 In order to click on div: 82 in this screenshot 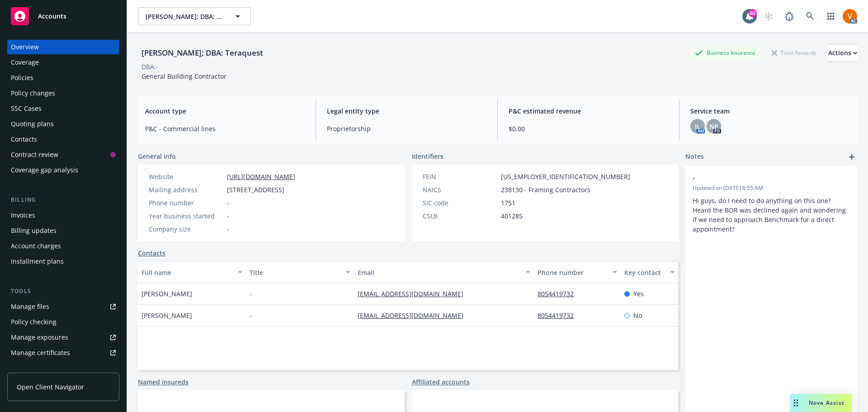, I will do `click(753, 13)`.